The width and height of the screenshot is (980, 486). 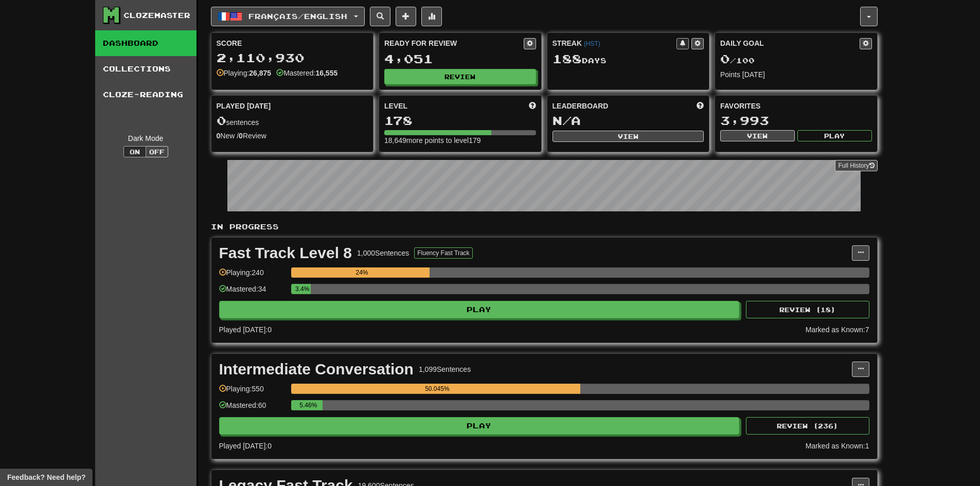 I want to click on div: Favorites, so click(x=796, y=106).